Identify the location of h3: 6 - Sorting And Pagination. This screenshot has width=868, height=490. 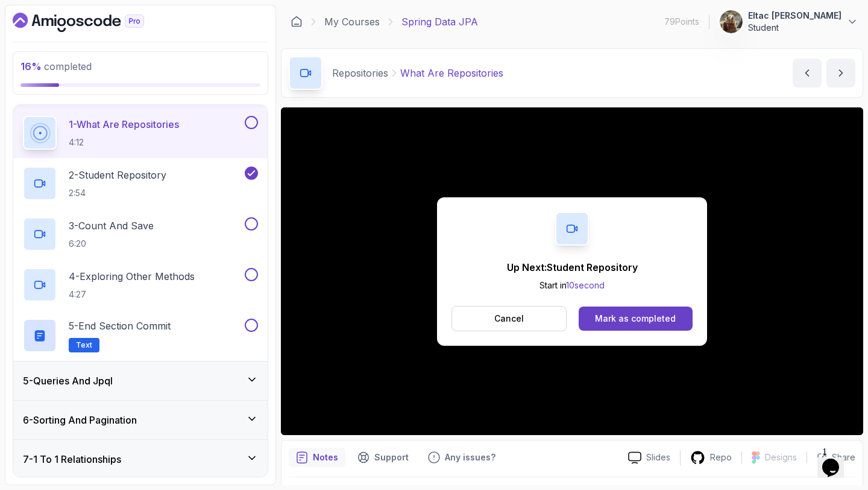
(80, 420).